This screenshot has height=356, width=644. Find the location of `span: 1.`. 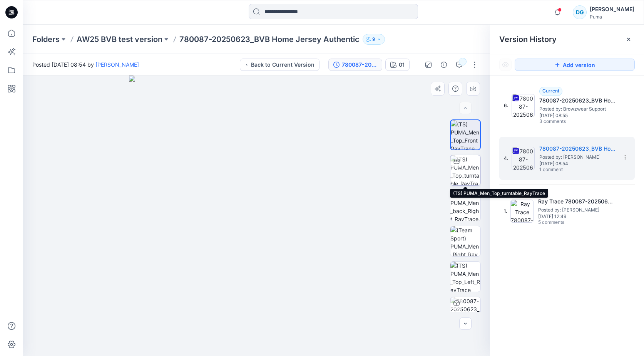

span: 1. is located at coordinates (506, 211).